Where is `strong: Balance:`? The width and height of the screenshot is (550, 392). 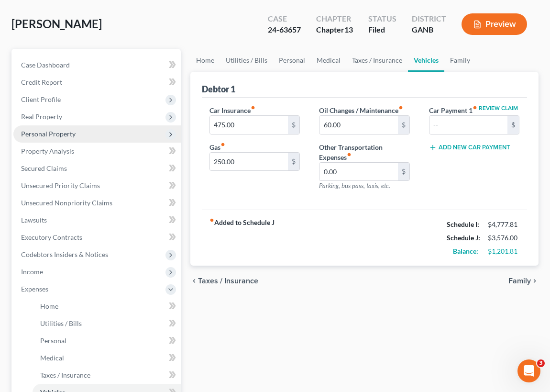
strong: Balance: is located at coordinates (465, 250).